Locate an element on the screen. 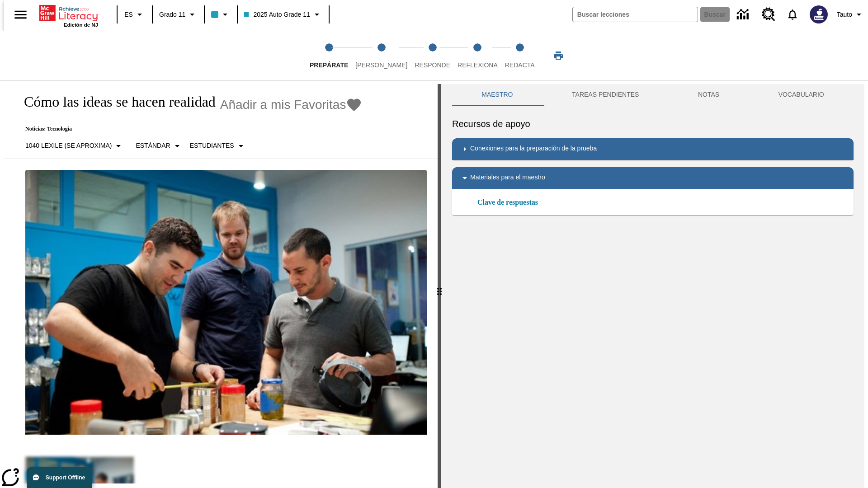 The height and width of the screenshot is (488, 868). button: Escoja un nuevo avatar is located at coordinates (819, 15).